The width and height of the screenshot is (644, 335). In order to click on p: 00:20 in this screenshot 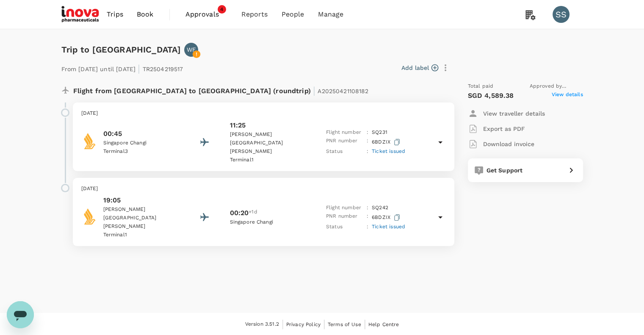, I will do `click(239, 213)`.